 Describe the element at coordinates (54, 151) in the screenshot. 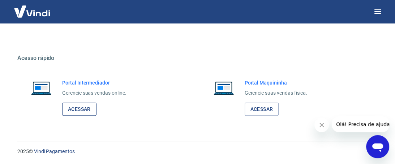

I see `a: Vindi Pagamentos` at that location.